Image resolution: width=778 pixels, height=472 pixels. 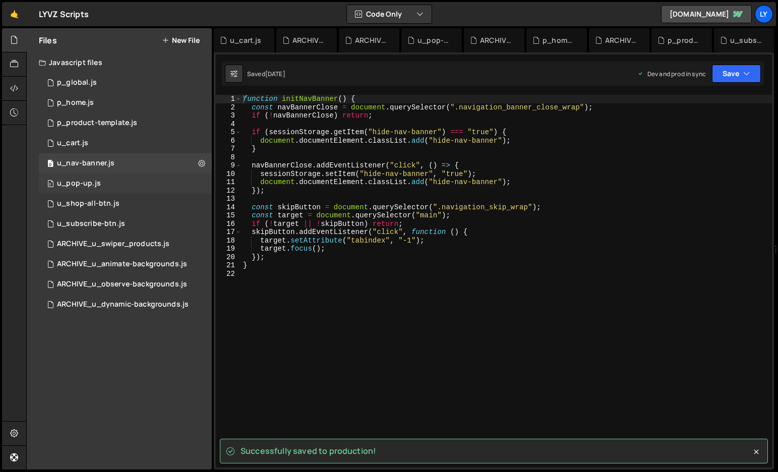 What do you see at coordinates (228, 174) in the screenshot?
I see `div: 10` at bounding box center [228, 174].